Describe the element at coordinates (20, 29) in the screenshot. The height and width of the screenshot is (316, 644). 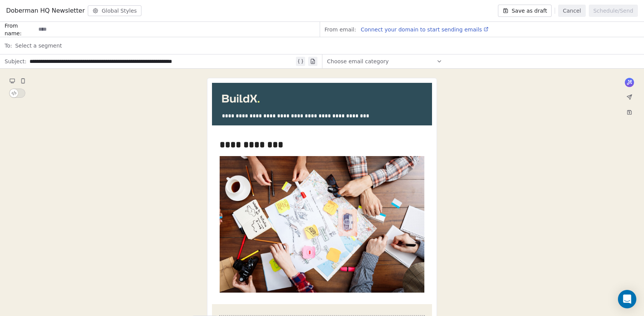
I see `span: From name:` at that location.